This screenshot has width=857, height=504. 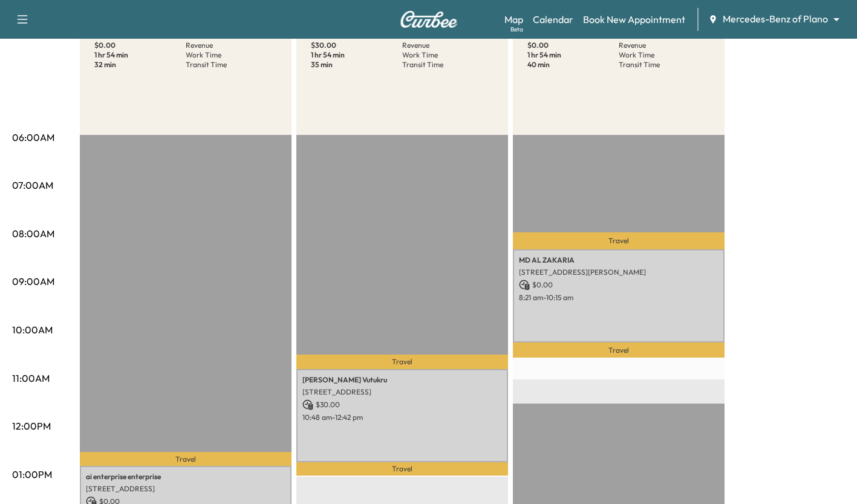 I want to click on p: 32 min, so click(x=139, y=65).